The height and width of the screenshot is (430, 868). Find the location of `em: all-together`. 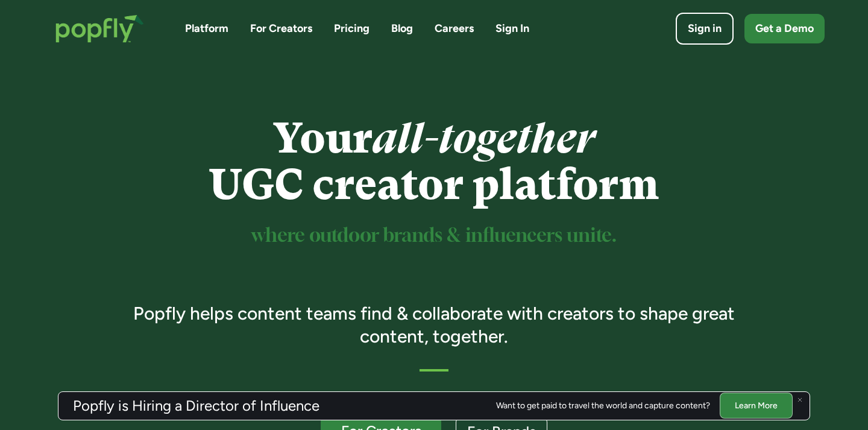

em: all-together is located at coordinates (483, 138).